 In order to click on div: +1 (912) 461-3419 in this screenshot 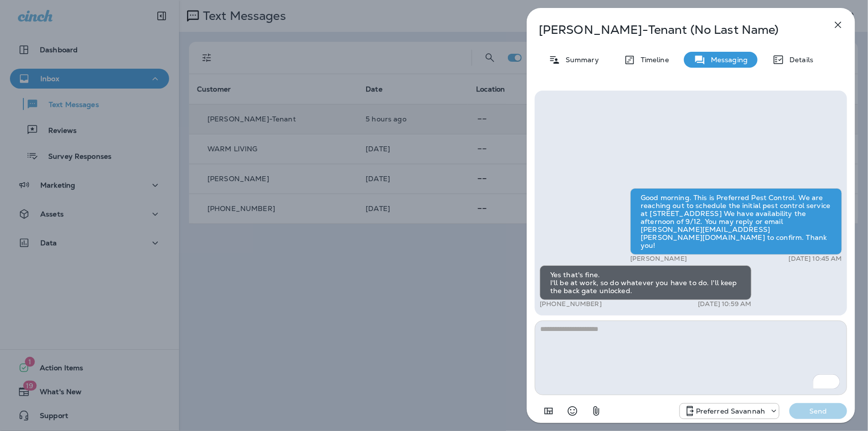, I will do `click(730, 411)`.